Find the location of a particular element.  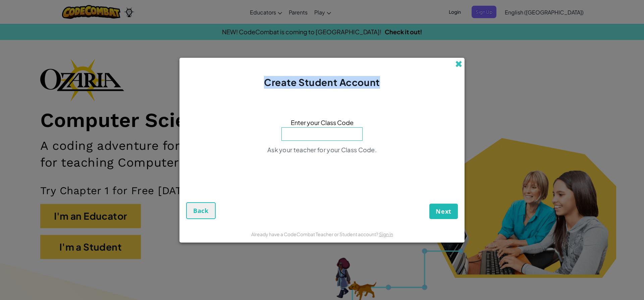

span: Already have a CodeCombat Teacher or Student account? is located at coordinates (315, 234).